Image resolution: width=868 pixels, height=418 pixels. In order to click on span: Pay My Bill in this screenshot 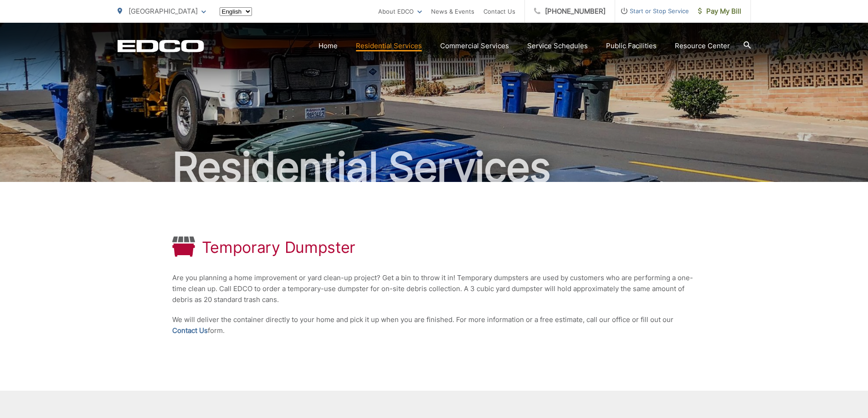, I will do `click(719, 11)`.